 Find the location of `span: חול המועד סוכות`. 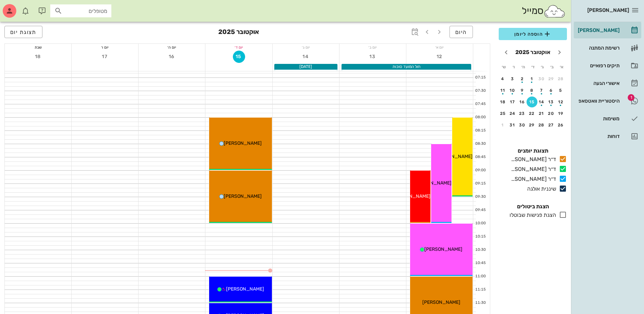

span: חול המועד סוכות is located at coordinates (406, 67).